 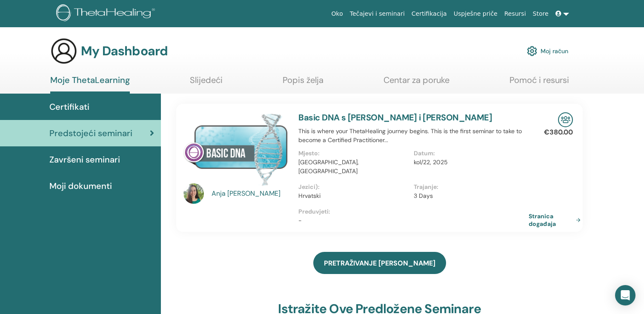 What do you see at coordinates (377, 14) in the screenshot?
I see `a: Tečajevi i seminari` at bounding box center [377, 14].